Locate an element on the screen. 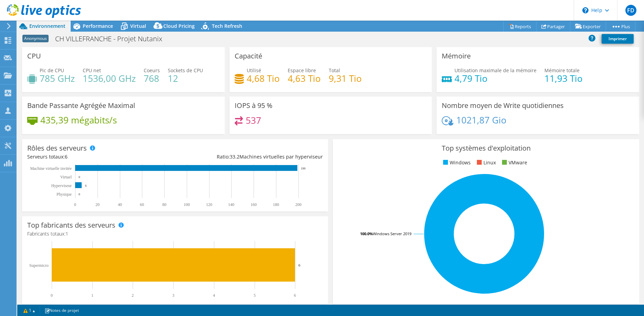  svg: \n is located at coordinates (585, 10).